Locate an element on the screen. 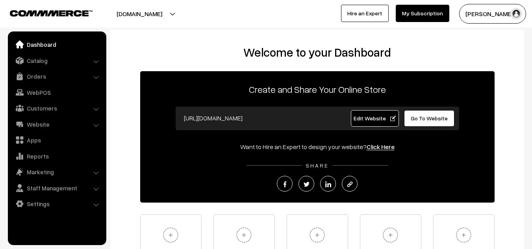  a: Catalog is located at coordinates (57, 61).